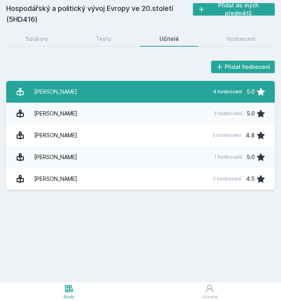  I want to click on div: Study, so click(69, 296).